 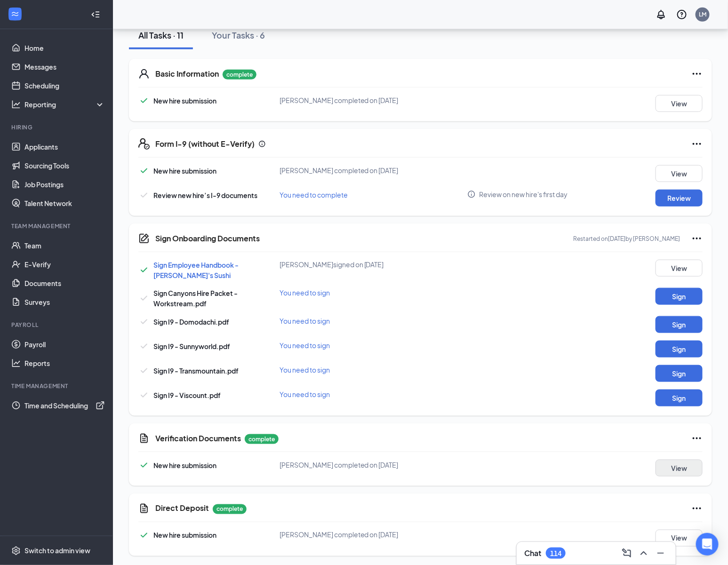 What do you see at coordinates (191, 346) in the screenshot?
I see `span: Sign I9 - Sunnyworld.pdf` at bounding box center [191, 346].